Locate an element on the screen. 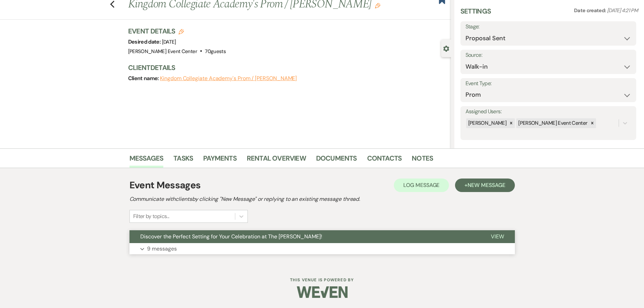 This screenshot has height=308, width=644. div: Filter by topics... is located at coordinates (151, 217).